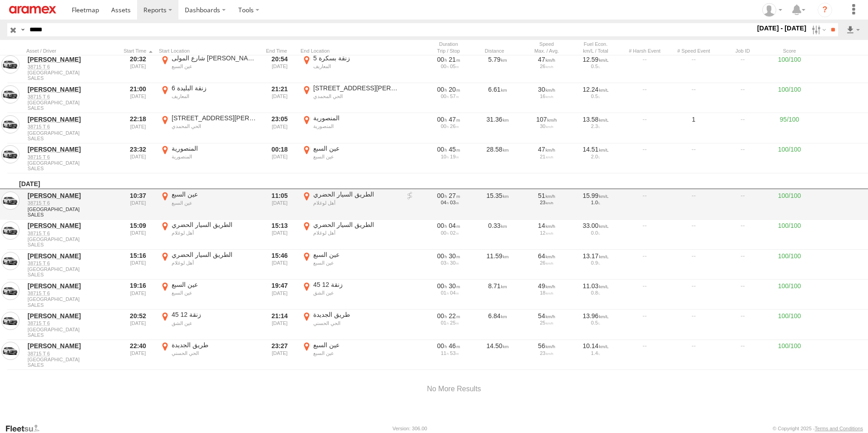 The image size is (868, 433). Describe the element at coordinates (454, 323) in the screenshot. I see `span: 25` at that location.